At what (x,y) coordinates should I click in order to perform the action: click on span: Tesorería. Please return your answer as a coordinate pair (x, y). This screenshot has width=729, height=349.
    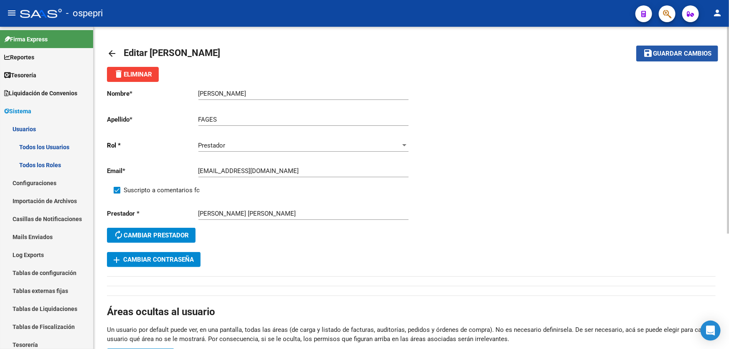
    Looking at the image, I should click on (20, 75).